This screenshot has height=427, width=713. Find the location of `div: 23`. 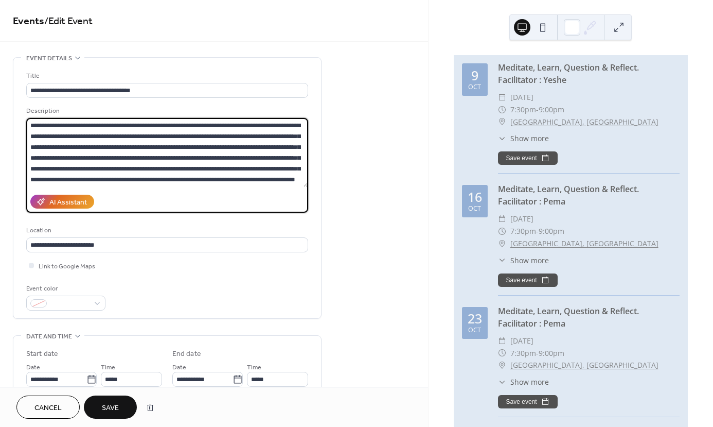

div: 23 is located at coordinates (475, 318).